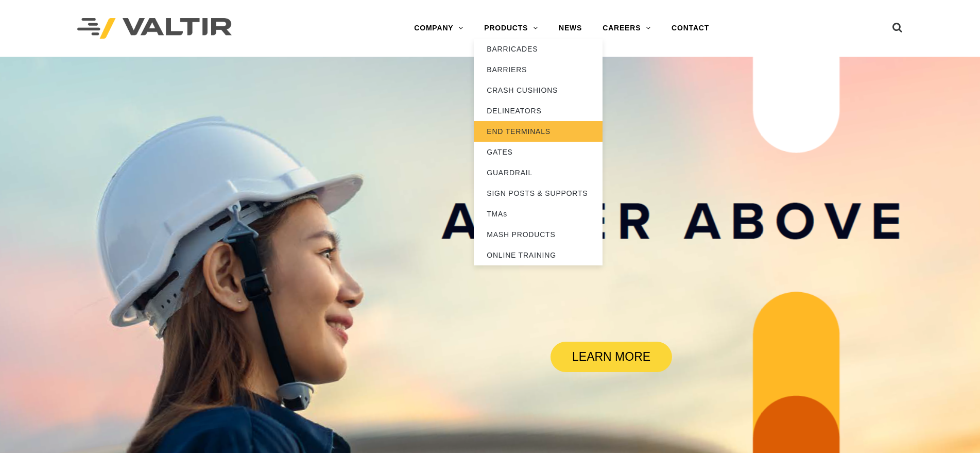 This screenshot has width=980, height=453. I want to click on a: CRASH CUSHIONS, so click(538, 90).